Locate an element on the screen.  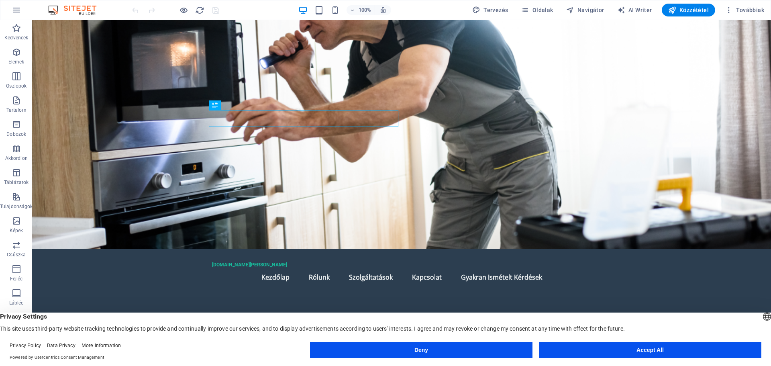
span: AI Writer is located at coordinates (634, 10).